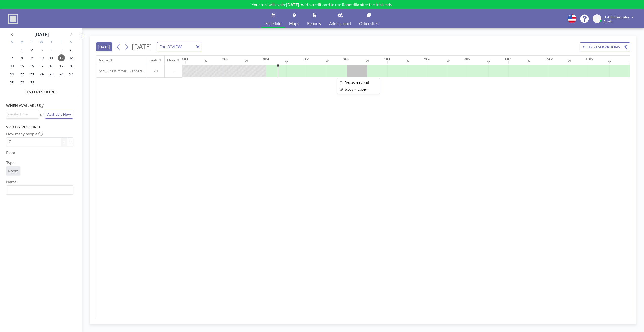  I want to click on span: 20, so click(155, 71).